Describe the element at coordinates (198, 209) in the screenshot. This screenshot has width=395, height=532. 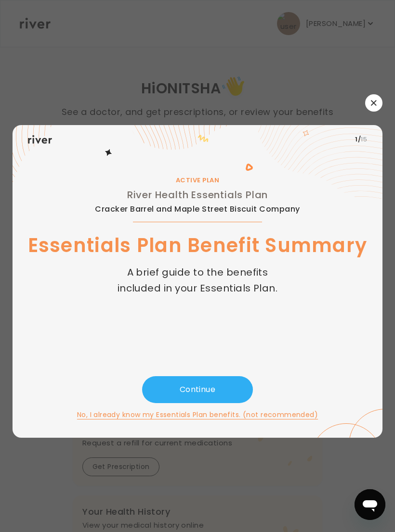
I see `span: Cracker Barrel and Maple Street Biscuit Company` at that location.